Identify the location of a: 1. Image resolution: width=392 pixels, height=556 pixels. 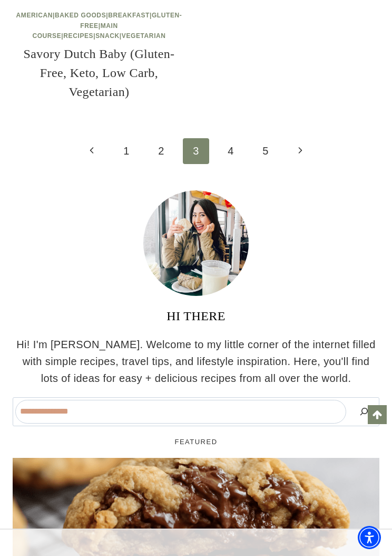
(126, 151).